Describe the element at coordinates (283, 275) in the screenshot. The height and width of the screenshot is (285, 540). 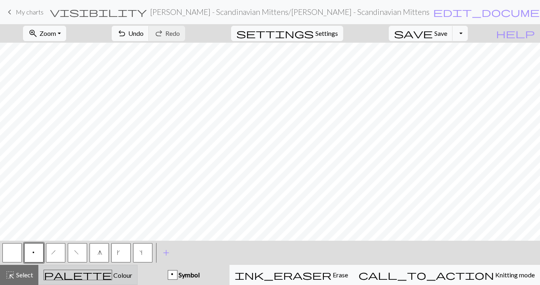
I see `span: ink_eraser` at that location.